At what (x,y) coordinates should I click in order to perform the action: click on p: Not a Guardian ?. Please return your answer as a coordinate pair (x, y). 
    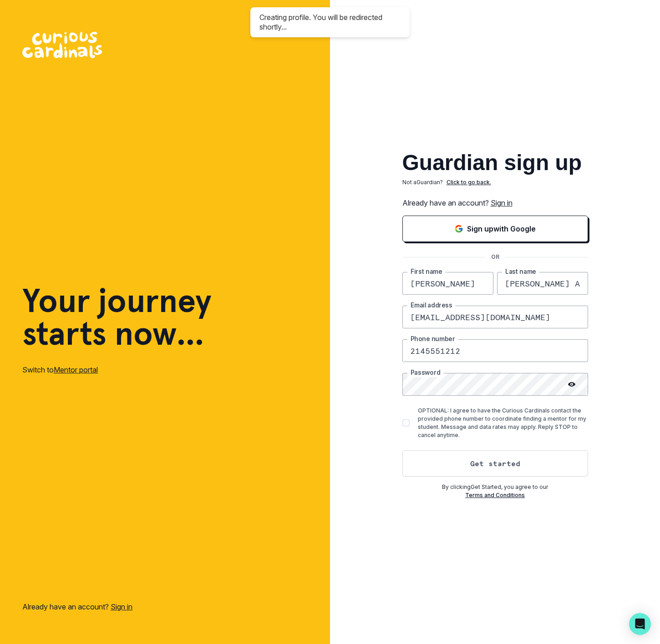
    Looking at the image, I should click on (422, 182).